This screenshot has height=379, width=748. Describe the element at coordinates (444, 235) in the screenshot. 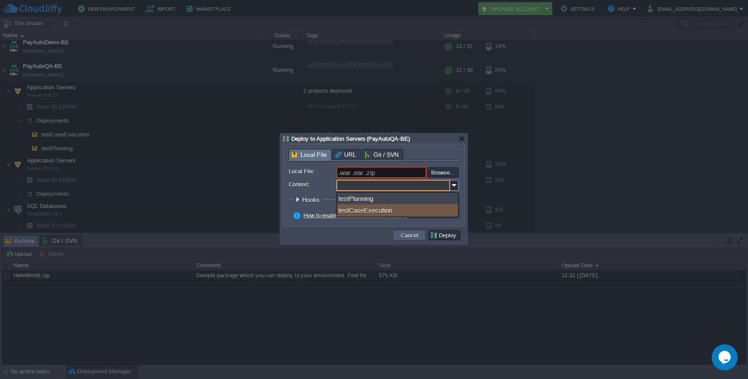

I see `button: Deploy` at that location.